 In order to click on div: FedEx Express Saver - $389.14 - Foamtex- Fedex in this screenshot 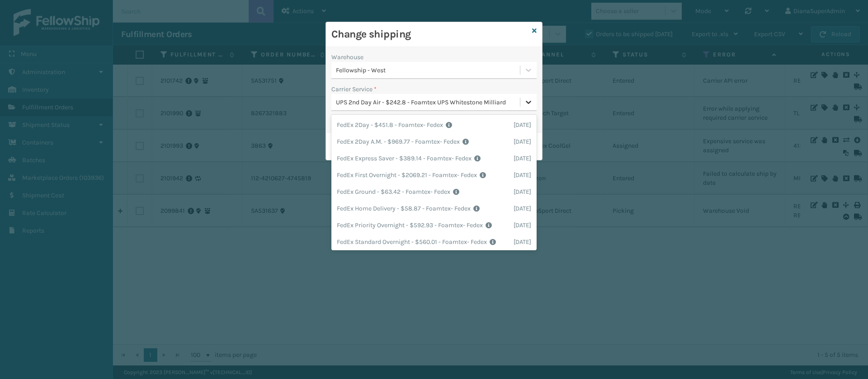, I will do `click(434, 158)`.